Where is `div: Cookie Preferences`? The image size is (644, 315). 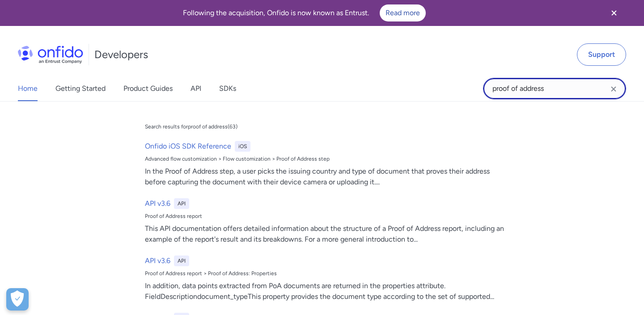 div: Cookie Preferences is located at coordinates (18, 299).